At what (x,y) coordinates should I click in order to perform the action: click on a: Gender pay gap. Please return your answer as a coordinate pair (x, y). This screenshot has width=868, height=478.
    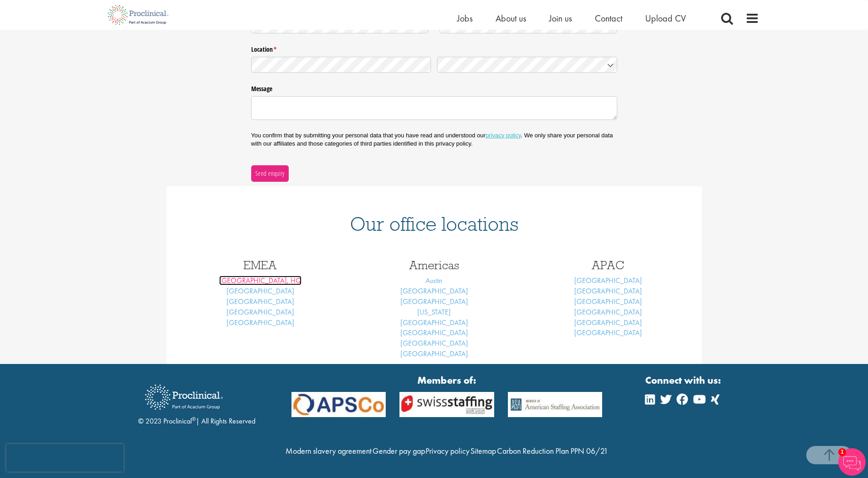
    Looking at the image, I should click on (399, 450).